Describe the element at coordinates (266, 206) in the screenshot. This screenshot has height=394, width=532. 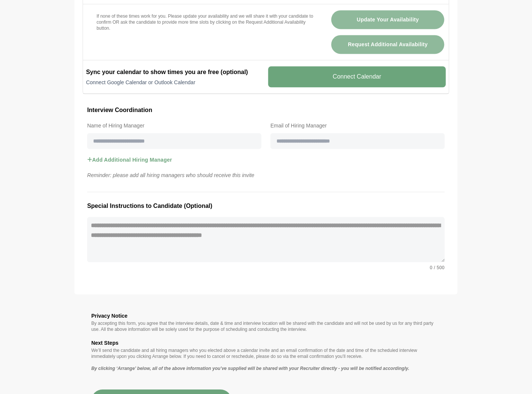
I see `h3: Special Instructions to Candidate (Optional)` at that location.